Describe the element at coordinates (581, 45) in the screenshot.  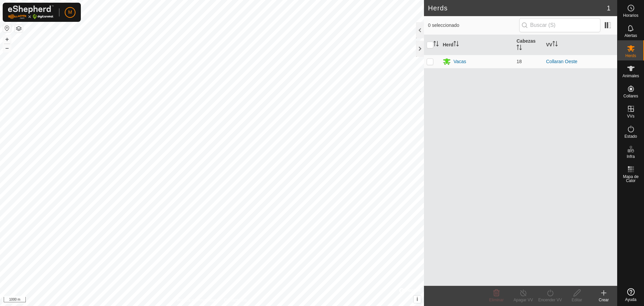
I see `th: VV` at that location.